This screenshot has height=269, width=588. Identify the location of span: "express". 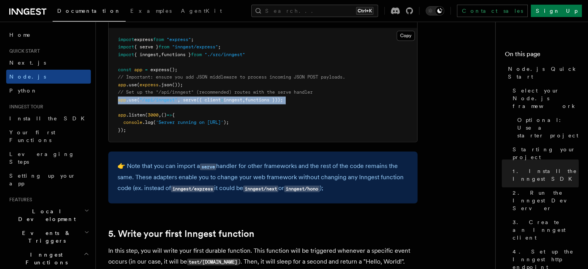
(179, 39).